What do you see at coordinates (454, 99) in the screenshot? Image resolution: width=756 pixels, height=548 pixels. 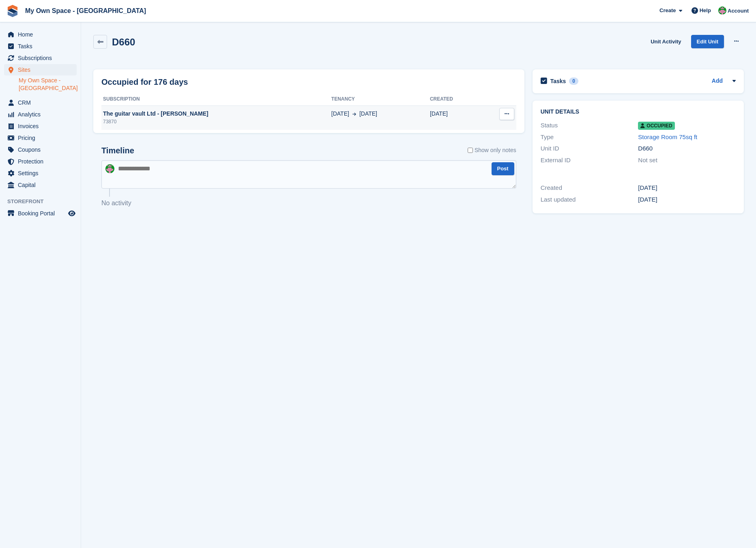 I see `th: Created` at bounding box center [454, 99].